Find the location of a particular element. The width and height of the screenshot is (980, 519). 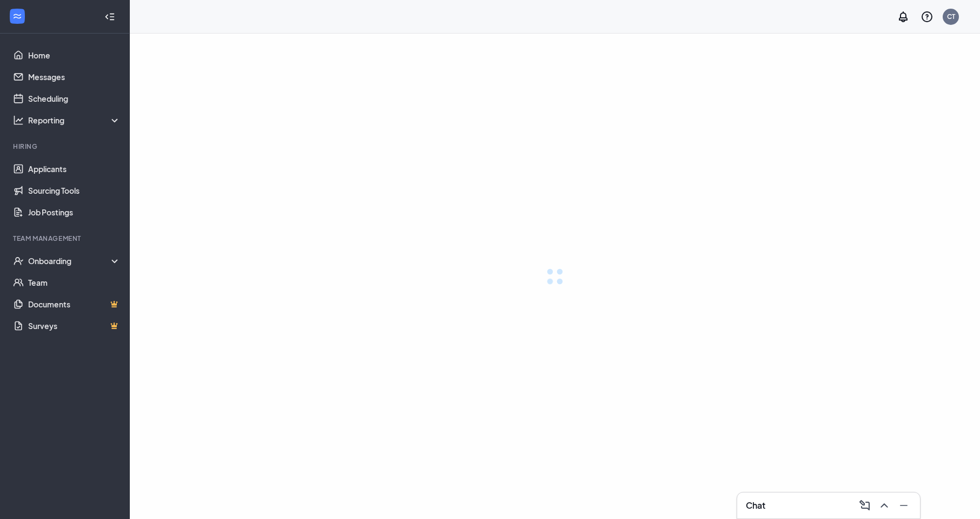

svg: UserCheck is located at coordinates (18, 261).